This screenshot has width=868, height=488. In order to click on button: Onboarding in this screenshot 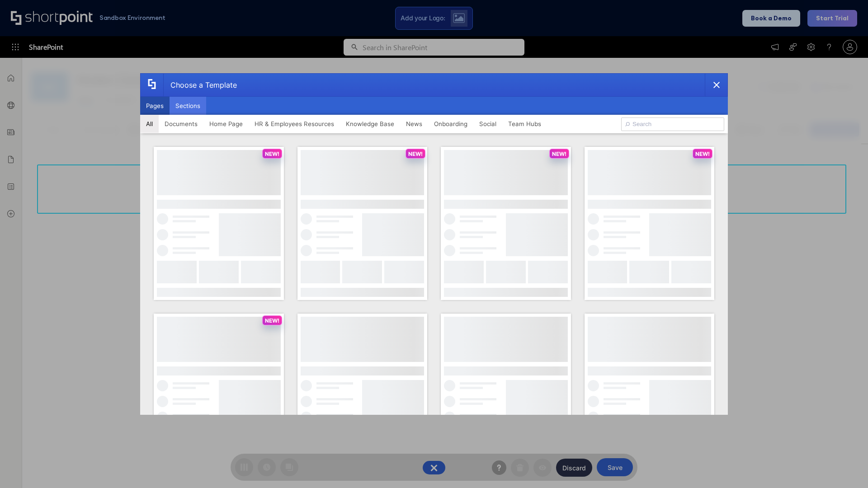, I will do `click(451, 124)`.